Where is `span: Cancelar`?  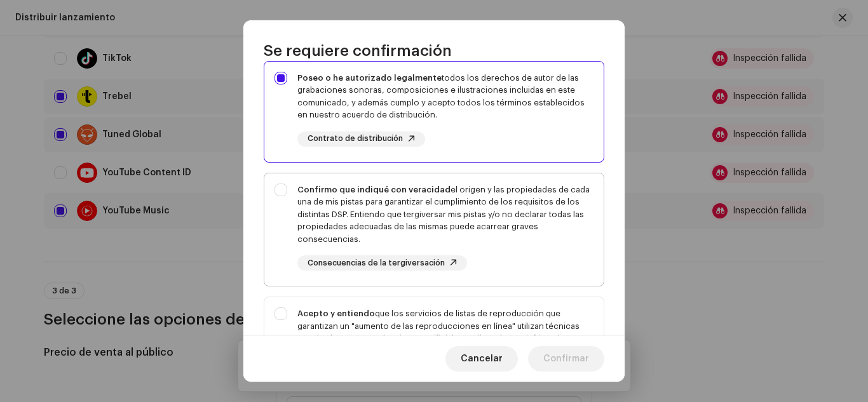
span: Cancelar is located at coordinates (482, 359).